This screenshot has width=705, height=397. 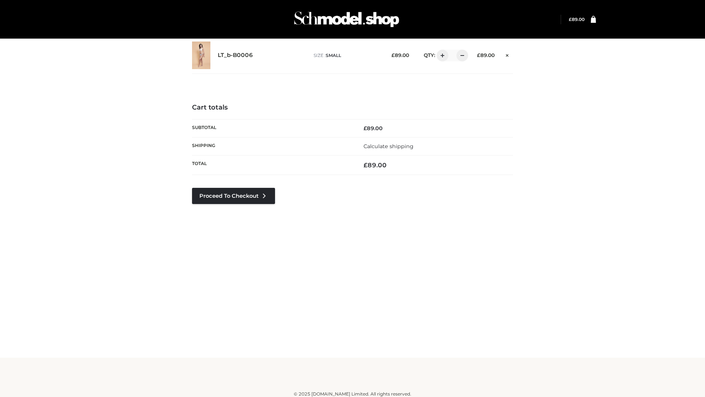 I want to click on img: Schmodel Admin 964, so click(x=347, y=19).